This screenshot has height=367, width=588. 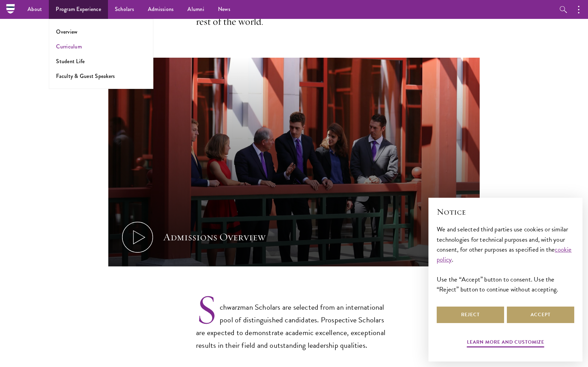 What do you see at coordinates (214, 237) in the screenshot?
I see `div: Admissions Overview` at bounding box center [214, 237].